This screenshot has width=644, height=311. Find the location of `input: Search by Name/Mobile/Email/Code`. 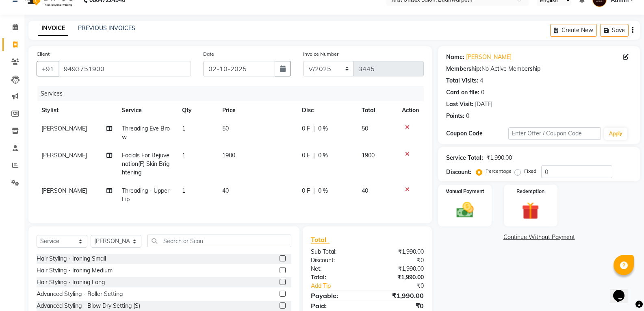

input: Search by Name/Mobile/Email/Code is located at coordinates (125, 68).